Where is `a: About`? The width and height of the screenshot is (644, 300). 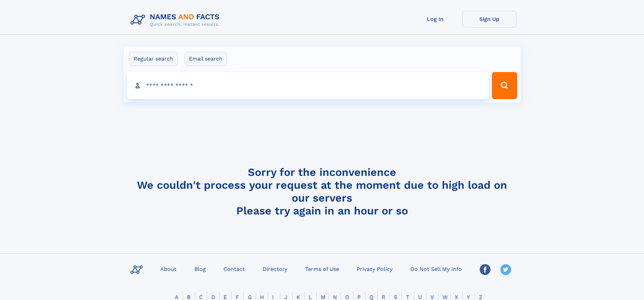
a: About is located at coordinates (168, 268).